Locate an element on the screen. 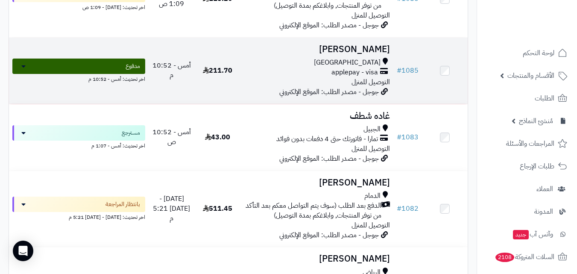  span: جديد is located at coordinates (520, 234).